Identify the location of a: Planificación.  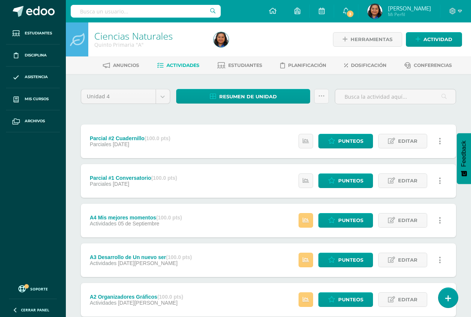
(303, 65).